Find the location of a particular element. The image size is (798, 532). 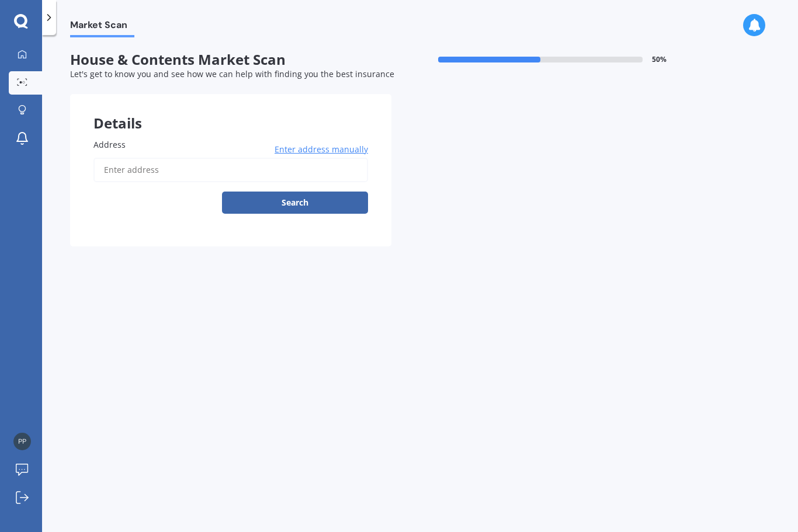

span: Market Scan is located at coordinates (102, 27).